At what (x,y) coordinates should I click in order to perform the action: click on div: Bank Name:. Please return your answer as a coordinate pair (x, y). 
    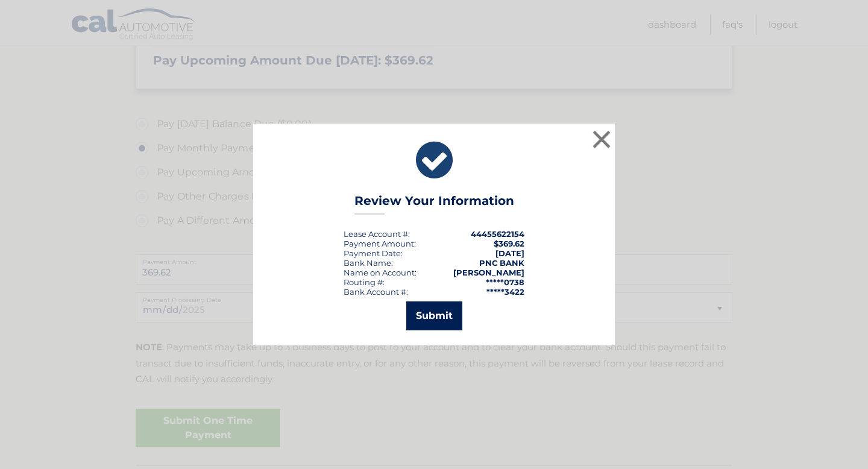
    Looking at the image, I should click on (368, 263).